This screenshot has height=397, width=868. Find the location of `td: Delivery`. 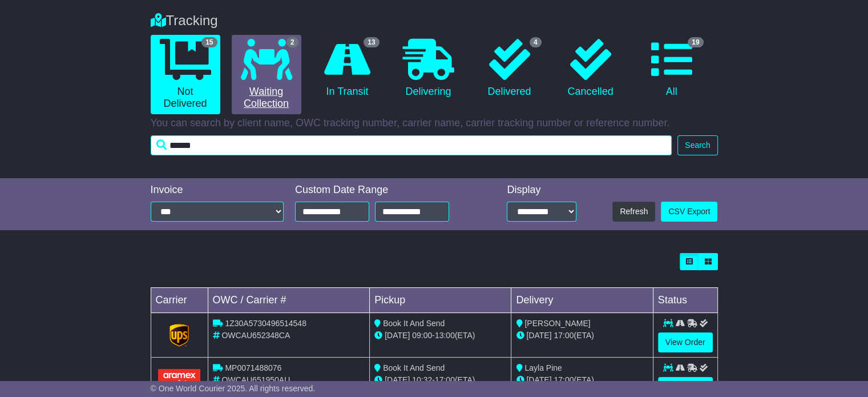

td: Delivery is located at coordinates (583, 300).